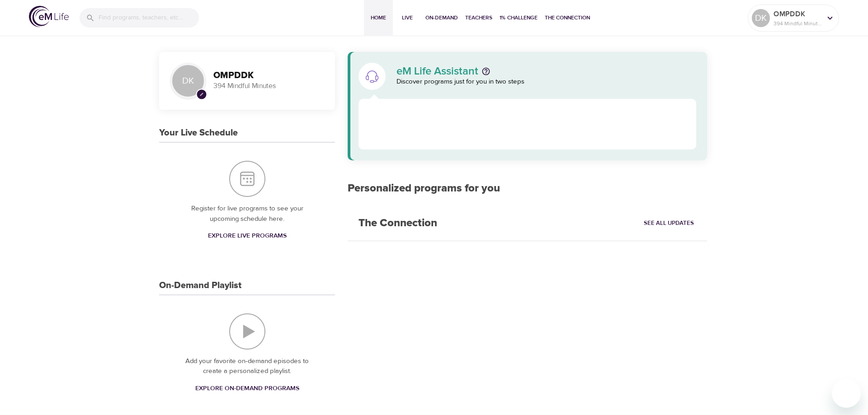 This screenshot has height=415, width=868. Describe the element at coordinates (407, 17) in the screenshot. I see `span: Live` at that location.